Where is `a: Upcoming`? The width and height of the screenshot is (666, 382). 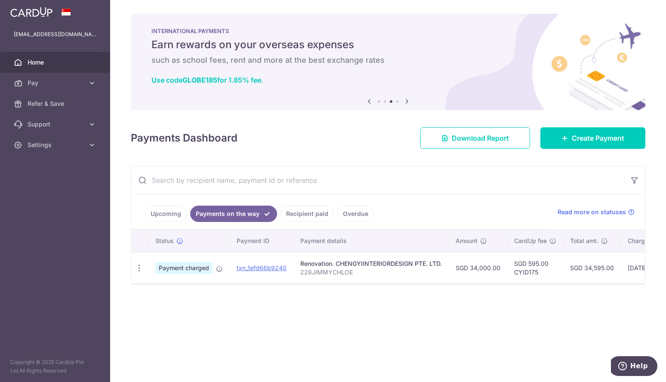 a: Upcoming is located at coordinates (166, 214).